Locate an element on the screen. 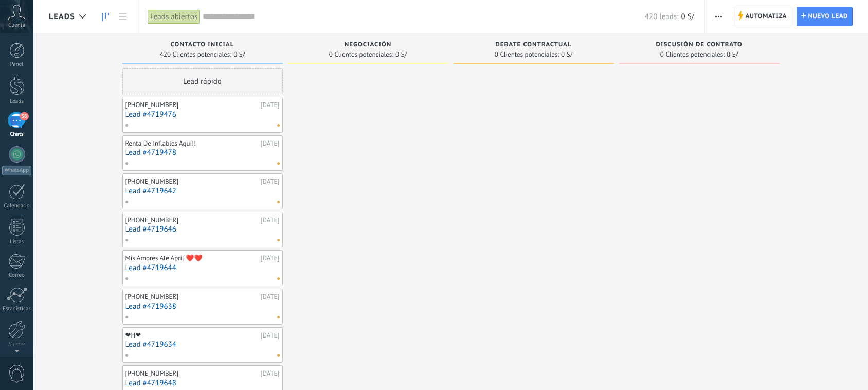  a: Lead #4719646 is located at coordinates (203, 229).